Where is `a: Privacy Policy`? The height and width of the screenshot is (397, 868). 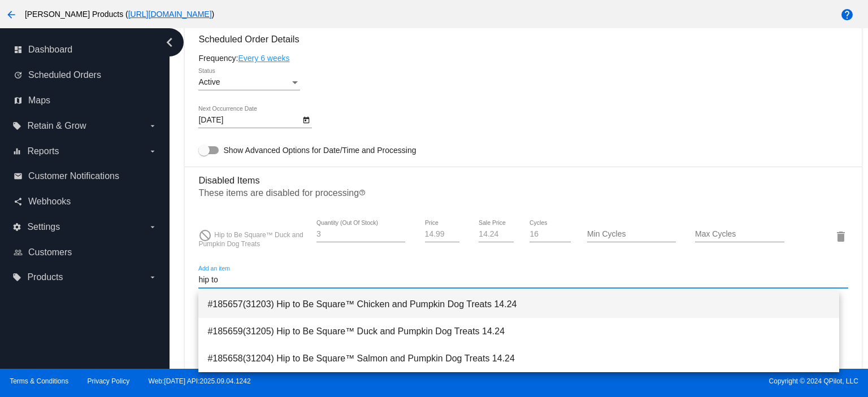
a: Privacy Policy is located at coordinates (109, 382).